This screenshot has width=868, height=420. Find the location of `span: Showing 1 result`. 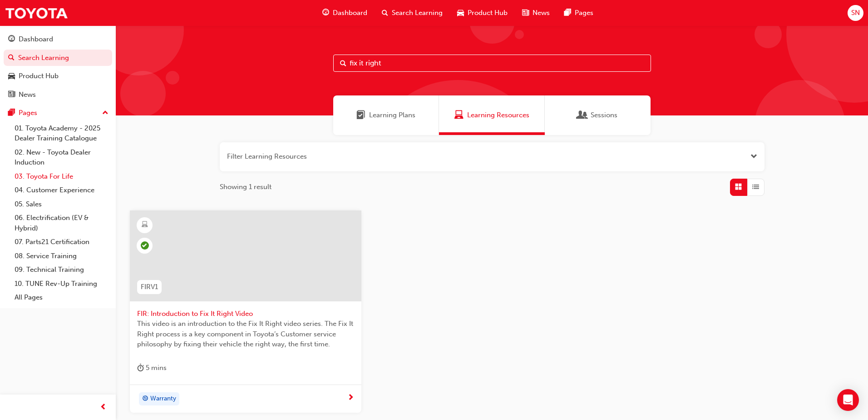

span: Showing 1 result is located at coordinates (246, 187).